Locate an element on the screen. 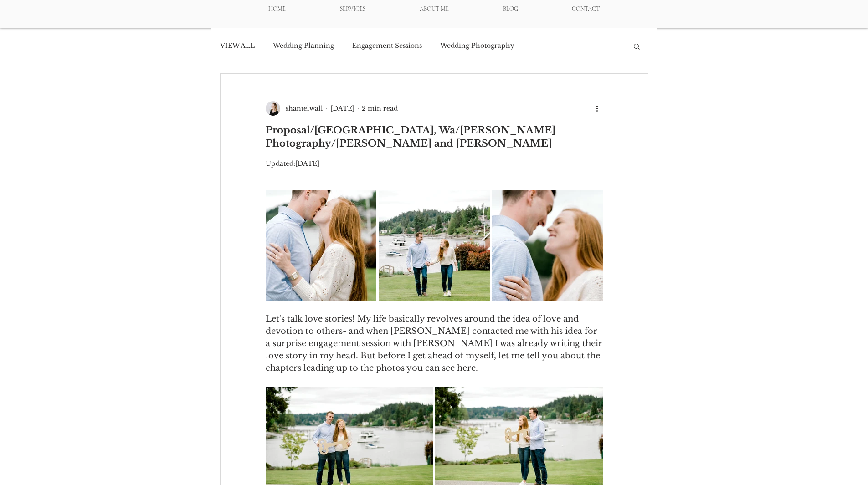 The width and height of the screenshot is (868, 485). nav: Site is located at coordinates (434, 9).